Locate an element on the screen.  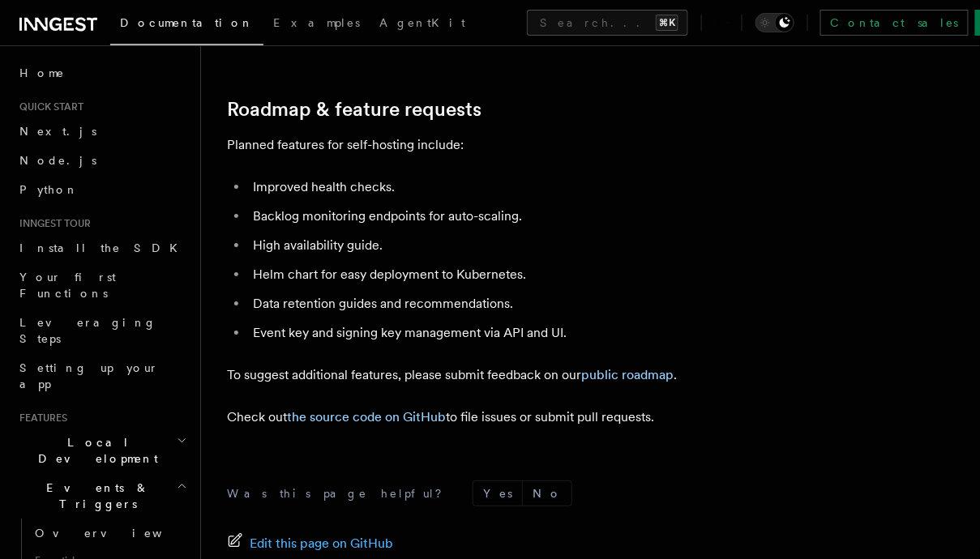
button: Local Development is located at coordinates (101, 450).